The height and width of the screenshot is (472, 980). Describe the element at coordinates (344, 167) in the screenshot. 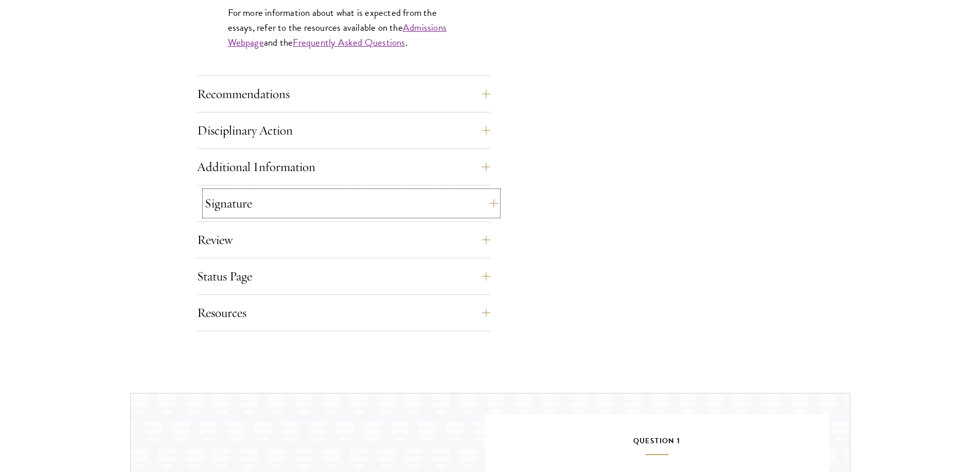

I see `button: Additional Information` at that location.